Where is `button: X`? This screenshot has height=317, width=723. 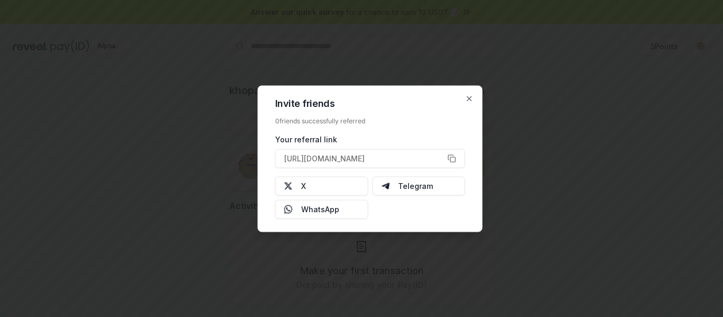
button: X is located at coordinates (322, 186).